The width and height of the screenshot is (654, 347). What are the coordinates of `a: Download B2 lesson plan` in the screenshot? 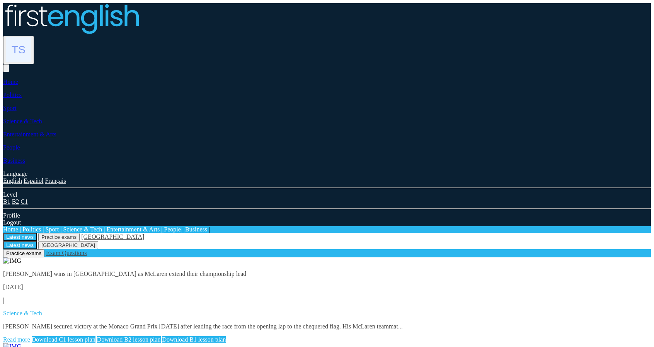 It's located at (129, 339).